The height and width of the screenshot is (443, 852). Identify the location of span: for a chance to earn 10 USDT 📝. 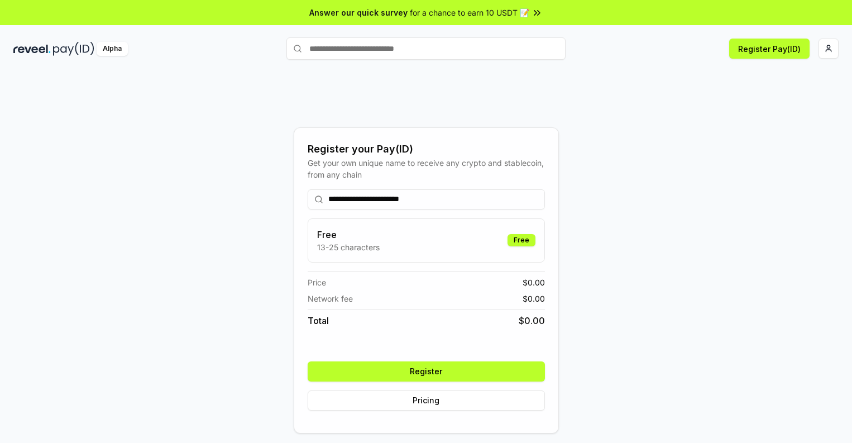
(469, 12).